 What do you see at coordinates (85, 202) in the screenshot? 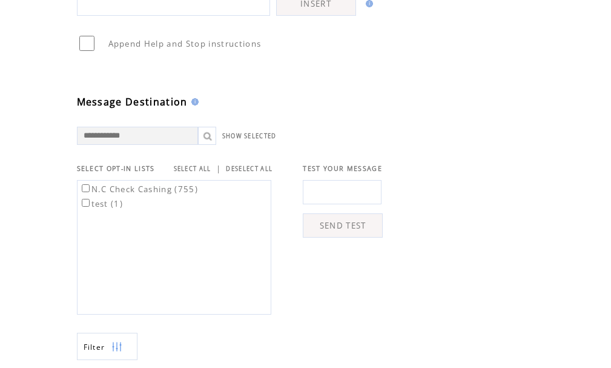
I see `input: test (1)` at bounding box center [85, 202].